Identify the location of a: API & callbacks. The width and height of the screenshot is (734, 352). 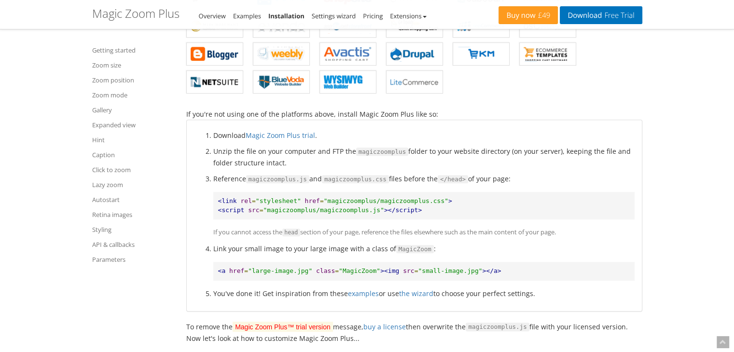
(133, 245).